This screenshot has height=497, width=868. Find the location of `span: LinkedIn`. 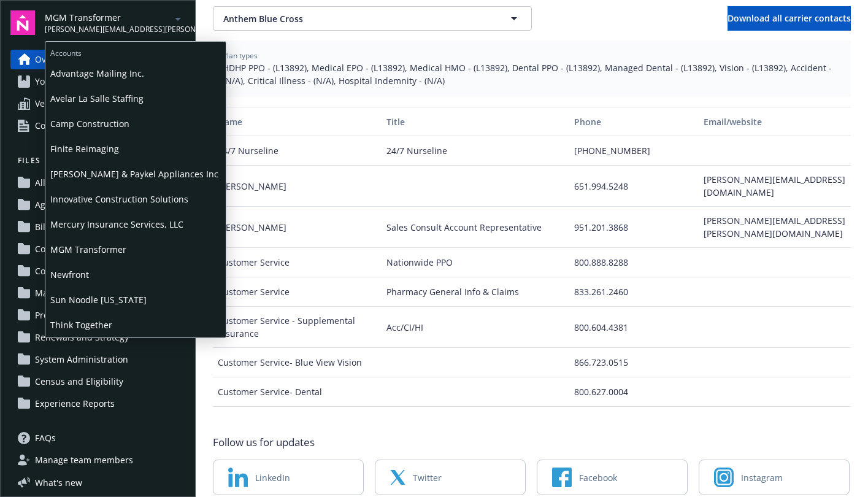

span: LinkedIn is located at coordinates (272, 478).